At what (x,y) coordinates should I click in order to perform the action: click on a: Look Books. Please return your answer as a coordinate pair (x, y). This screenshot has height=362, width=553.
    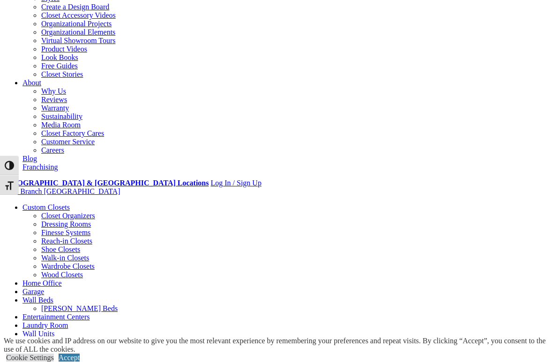
    Looking at the image, I should click on (60, 57).